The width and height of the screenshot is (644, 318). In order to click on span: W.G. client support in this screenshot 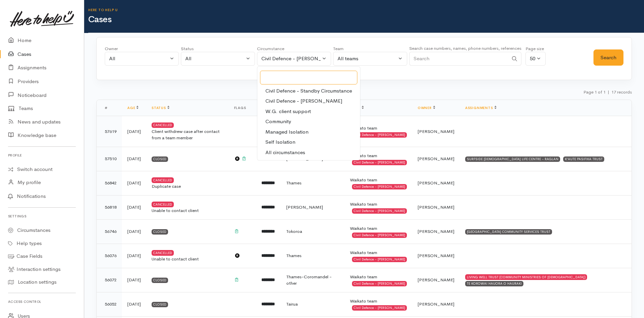, I will do `click(288, 112)`.